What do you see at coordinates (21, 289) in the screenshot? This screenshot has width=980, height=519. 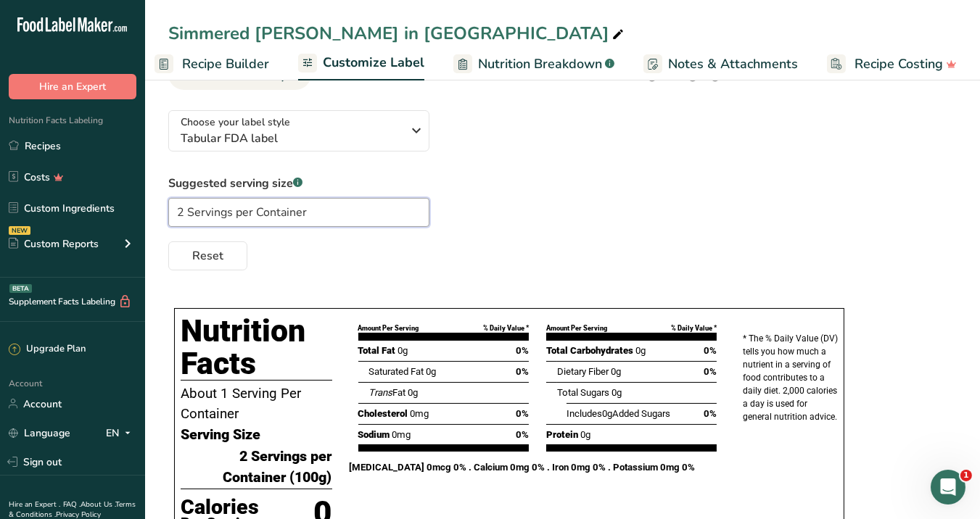 I see `div: BETA` at bounding box center [21, 289].